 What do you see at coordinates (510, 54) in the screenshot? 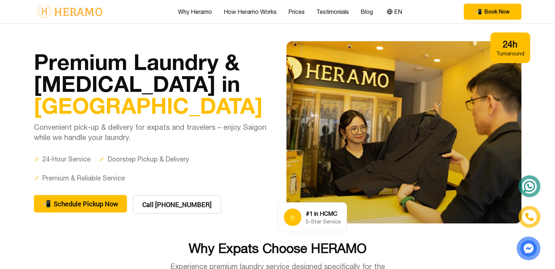
I see `div: Turnaround` at bounding box center [510, 54].